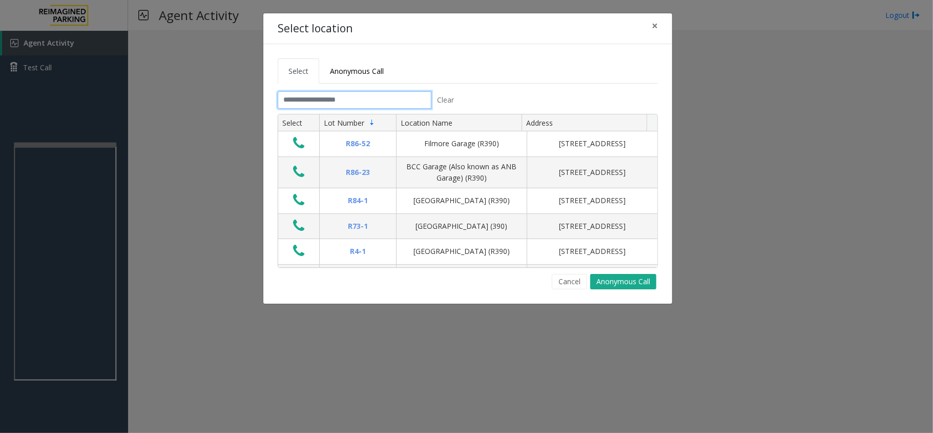 Image resolution: width=933 pixels, height=433 pixels. I want to click on div: R84-1, so click(358, 200).